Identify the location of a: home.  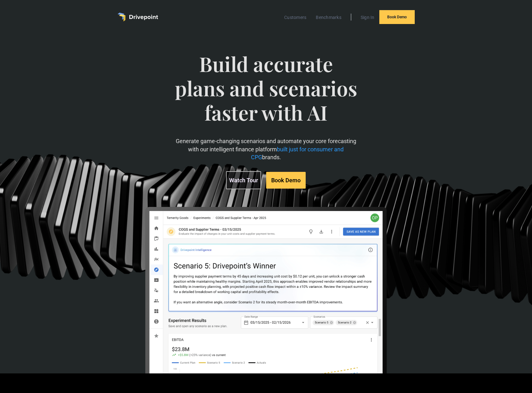
(138, 17).